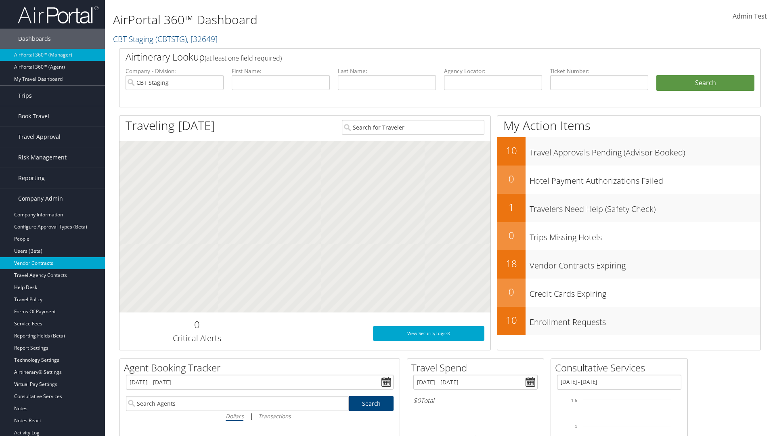 The image size is (775, 436). What do you see at coordinates (331, 20) in the screenshot?
I see `h1: AirPortal 360™ Dashboard` at bounding box center [331, 20].